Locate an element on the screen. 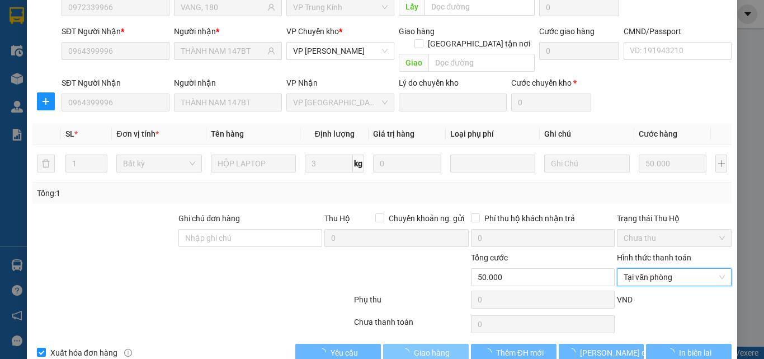 The width and height of the screenshot is (764, 359). span: Yêu cầu is located at coordinates (344, 352).